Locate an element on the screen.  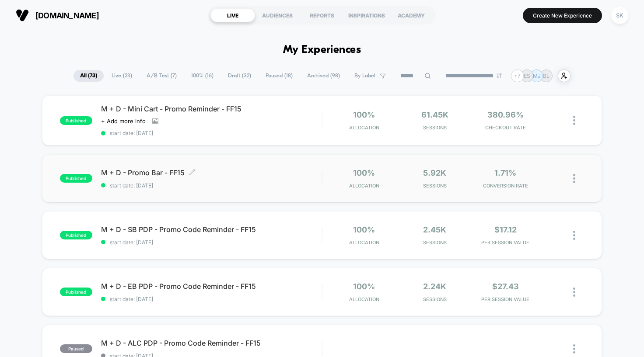
div: REPORTS is located at coordinates (322, 15).